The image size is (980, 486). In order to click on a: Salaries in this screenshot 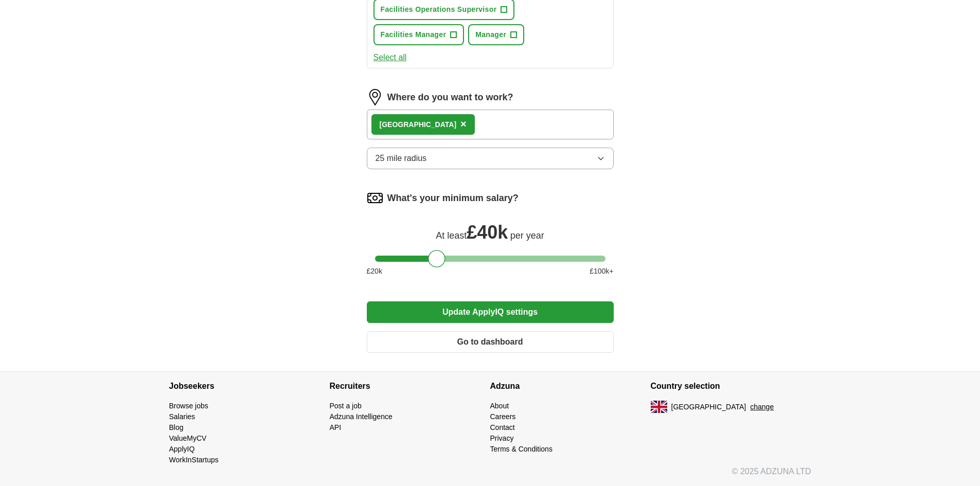, I will do `click(182, 416)`.